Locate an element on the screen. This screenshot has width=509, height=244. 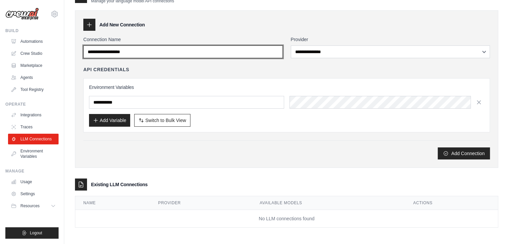
button: Add Connection is located at coordinates (464, 154).